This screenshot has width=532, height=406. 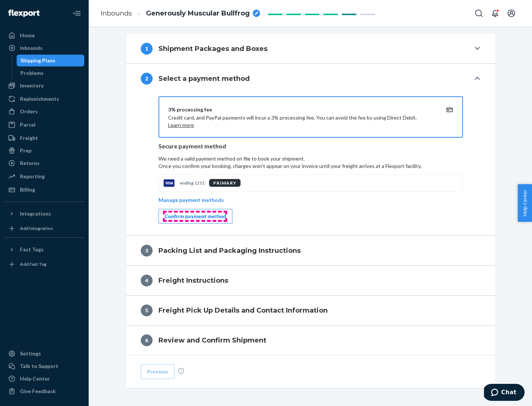 What do you see at coordinates (147, 341) in the screenshot?
I see `div: 6` at bounding box center [147, 341].